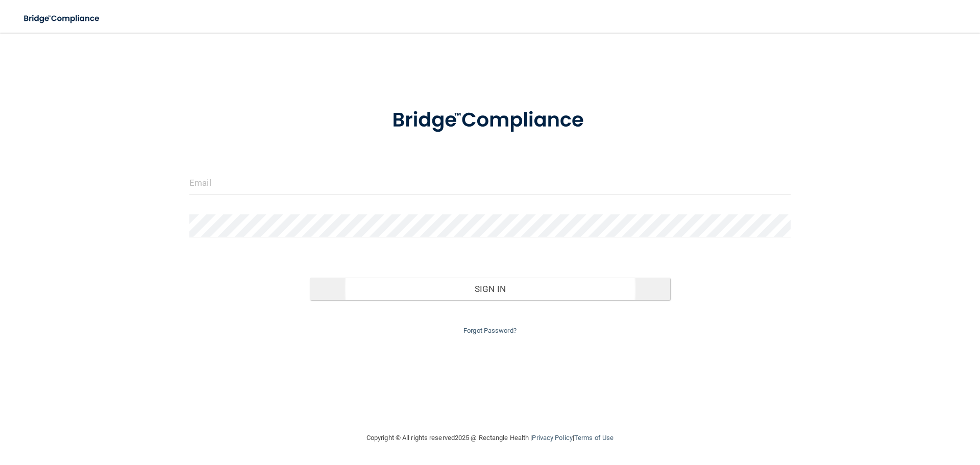  What do you see at coordinates (490, 330) in the screenshot?
I see `a: Forgot Password?` at bounding box center [490, 330].